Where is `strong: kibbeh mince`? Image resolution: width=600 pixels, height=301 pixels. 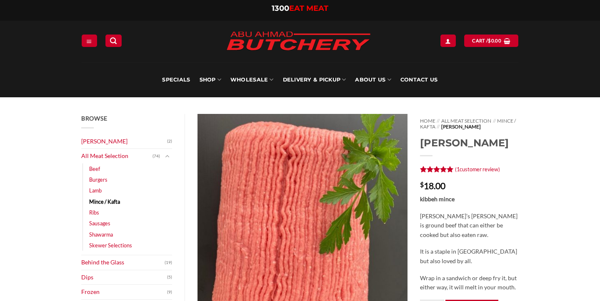
strong: kibbeh mince is located at coordinates (437, 199).